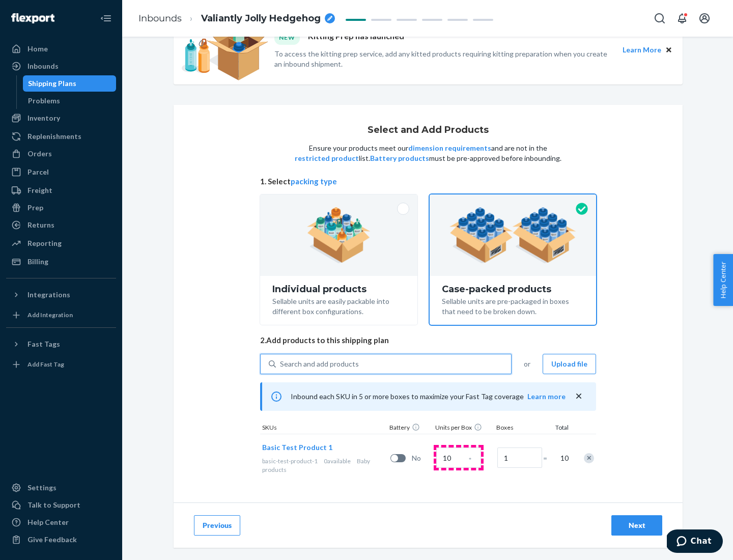 This screenshot has height=560, width=733. Describe the element at coordinates (723, 280) in the screenshot. I see `span: Help Center` at that location.